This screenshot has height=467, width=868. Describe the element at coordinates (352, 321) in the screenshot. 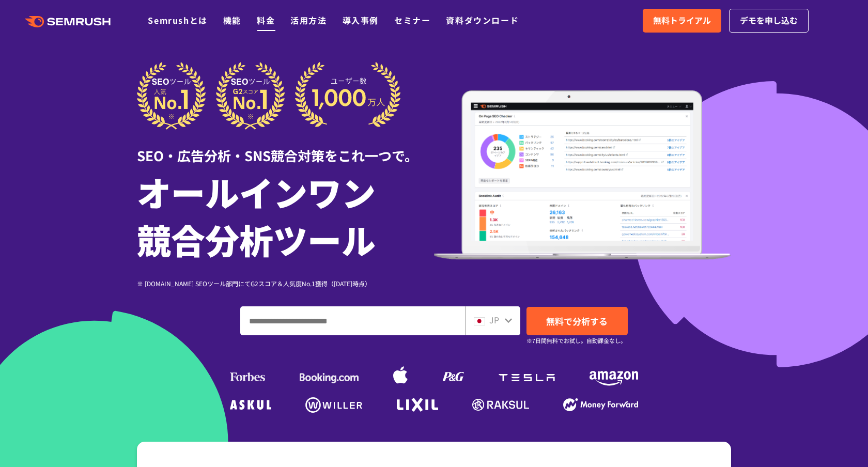

I see `input: ドメイン、キーワードまたはURLを入力してください` at that location.